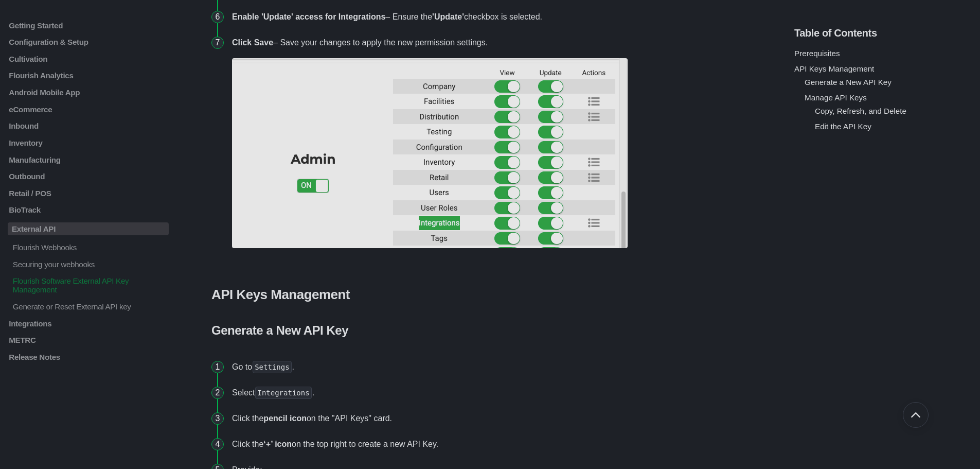 This screenshot has height=469, width=980. What do you see at coordinates (88, 25) in the screenshot?
I see `p: Getting Started` at bounding box center [88, 25].